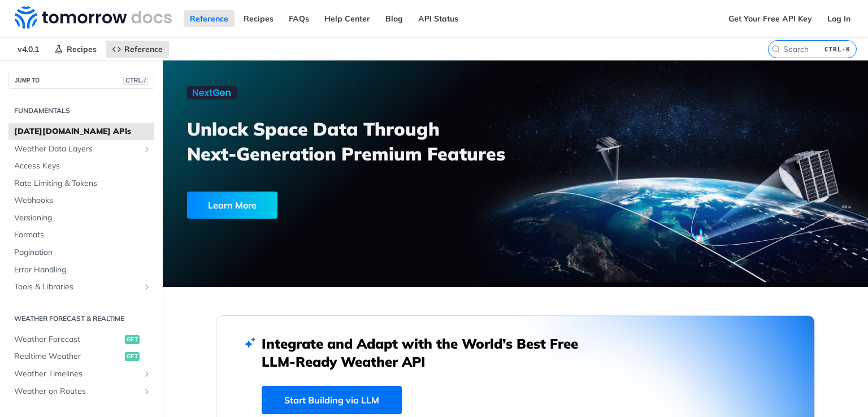 The width and height of the screenshot is (868, 417). I want to click on a: Versioning, so click(81, 218).